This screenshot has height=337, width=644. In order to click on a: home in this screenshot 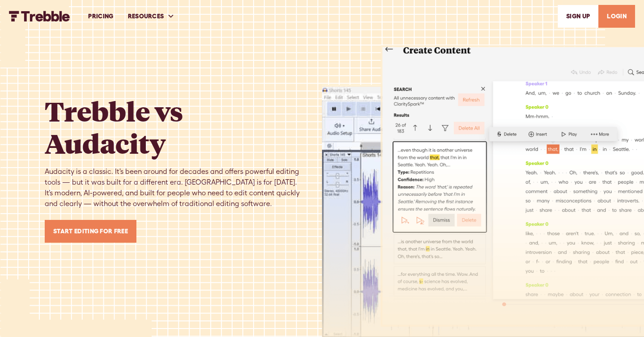, I will do `click(39, 16)`.